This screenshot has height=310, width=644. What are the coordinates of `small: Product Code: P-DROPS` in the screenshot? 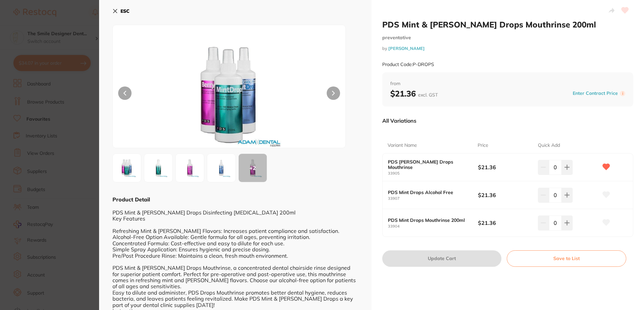 It's located at (408, 64).